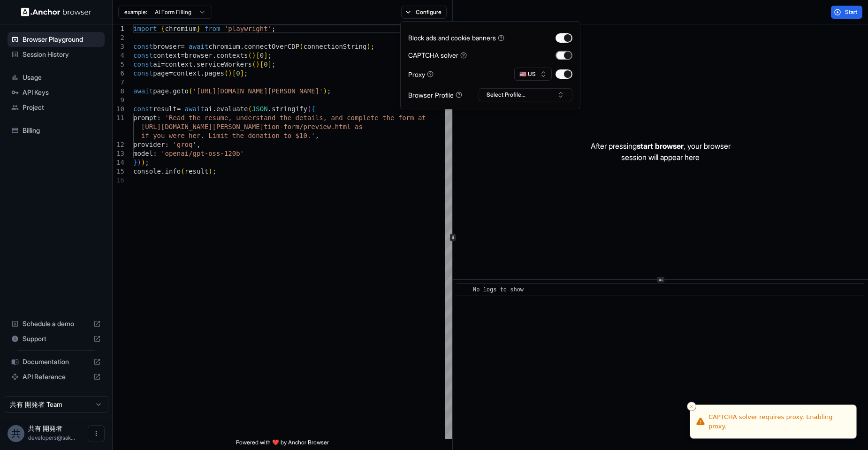  Describe the element at coordinates (224, 46) in the screenshot. I see `span: chromium` at that location.